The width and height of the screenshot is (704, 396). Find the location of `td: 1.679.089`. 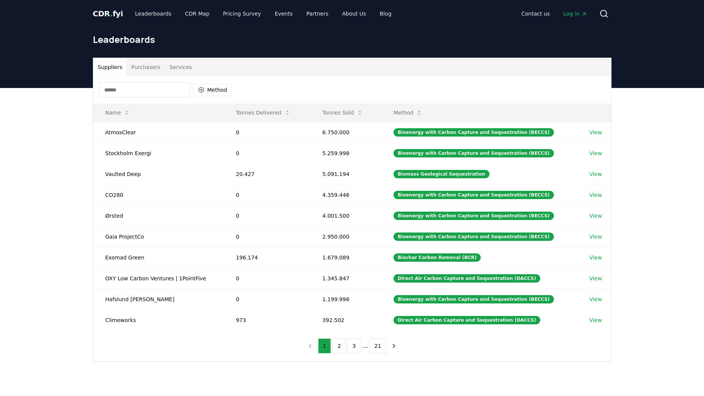

td: 1.679.089 is located at coordinates (346, 257).